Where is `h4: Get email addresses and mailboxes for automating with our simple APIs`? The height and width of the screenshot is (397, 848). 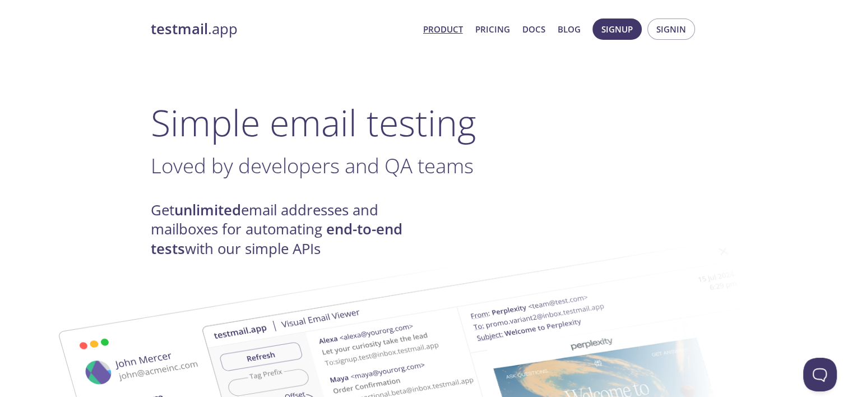 h4: Get email addresses and mailboxes for automating with our simple APIs is located at coordinates (288, 229).